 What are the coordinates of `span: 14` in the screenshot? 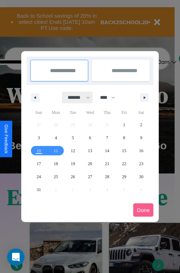 It's located at (107, 151).